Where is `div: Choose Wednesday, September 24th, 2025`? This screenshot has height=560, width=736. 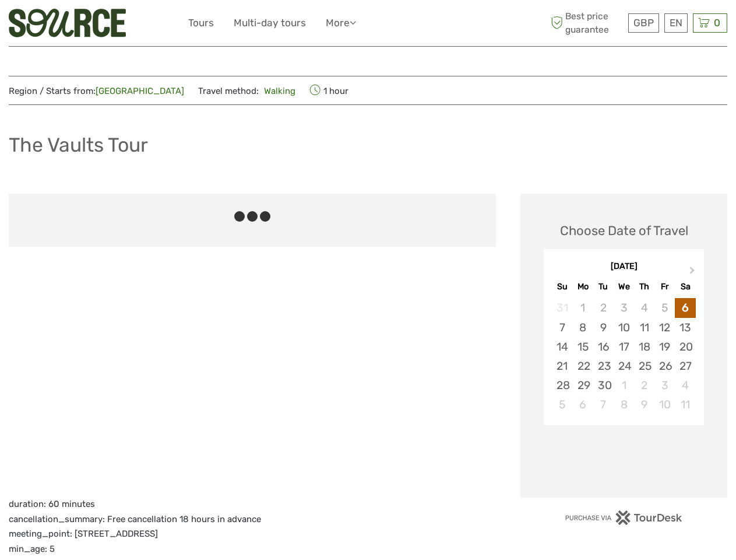
div: Choose Wednesday, September 24th, 2025 is located at coordinates (624, 366).